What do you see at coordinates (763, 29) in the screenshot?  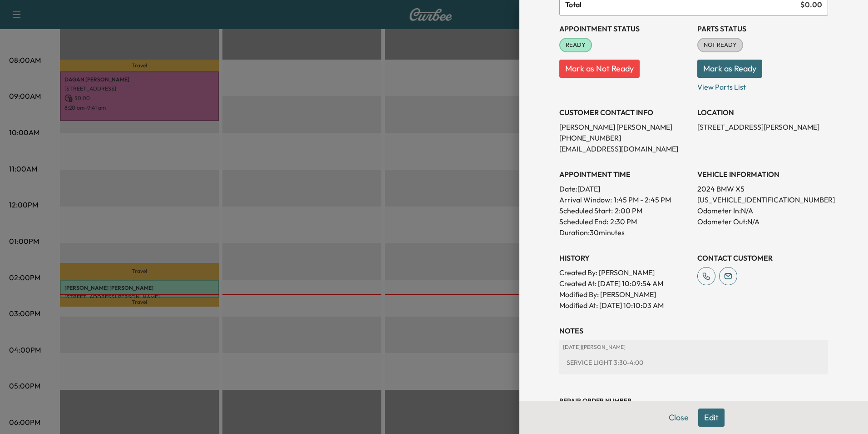 I see `h3: Parts Status` at bounding box center [763, 29].